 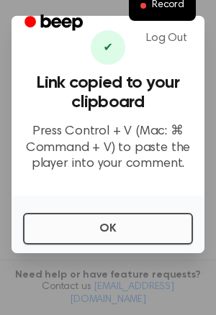 I want to click on a: Beep, so click(x=55, y=23).